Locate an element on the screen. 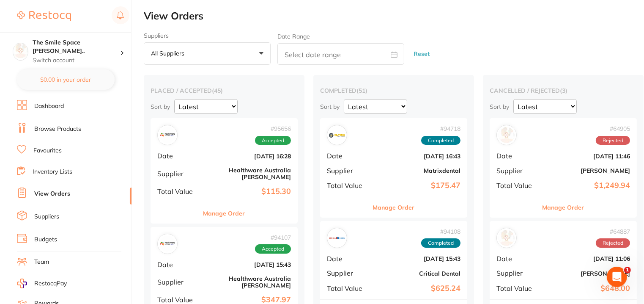 The image size is (644, 304). a: View Orders is located at coordinates (52, 194).